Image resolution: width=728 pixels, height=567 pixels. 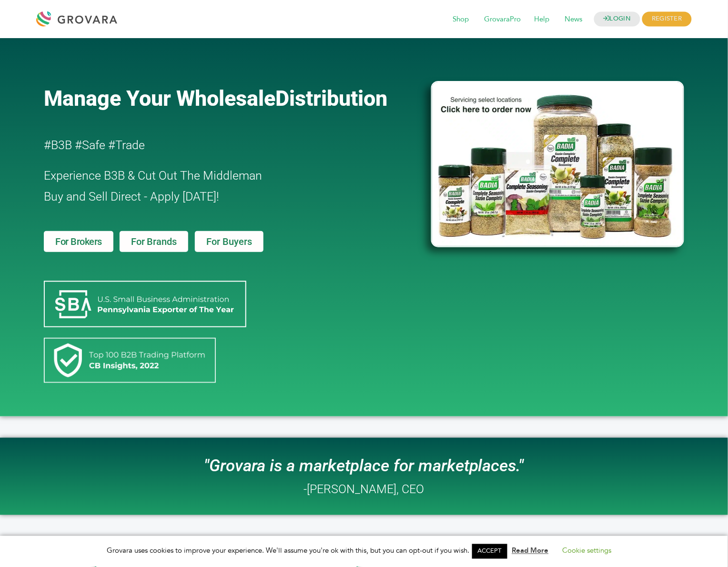 What do you see at coordinates (542, 20) in the screenshot?
I see `span: Help` at bounding box center [542, 20].